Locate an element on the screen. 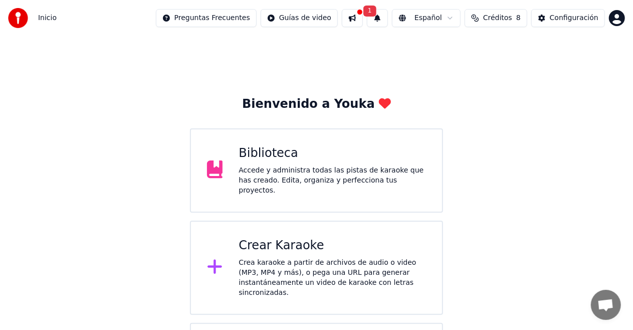 The height and width of the screenshot is (330, 633). button: 1 is located at coordinates (377, 18).